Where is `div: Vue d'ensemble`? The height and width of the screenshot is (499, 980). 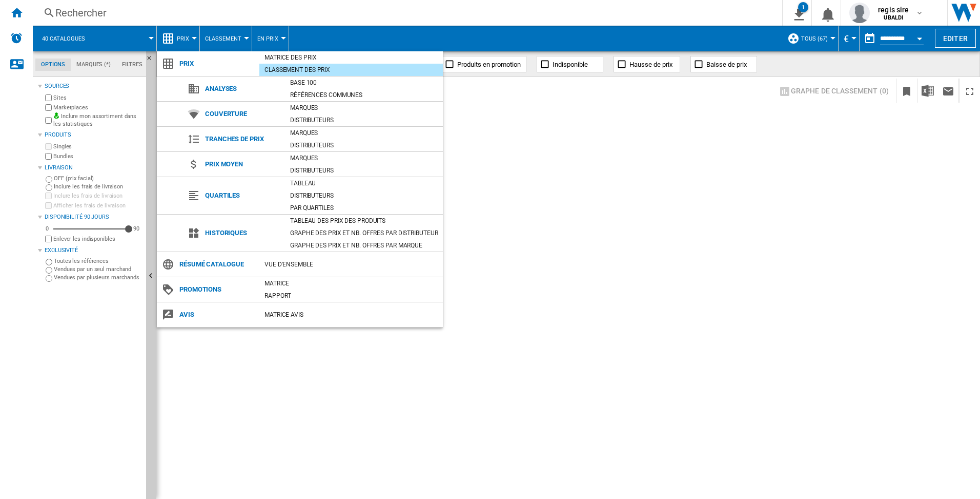
div: Vue d'ensemble is located at coordinates (351, 264).